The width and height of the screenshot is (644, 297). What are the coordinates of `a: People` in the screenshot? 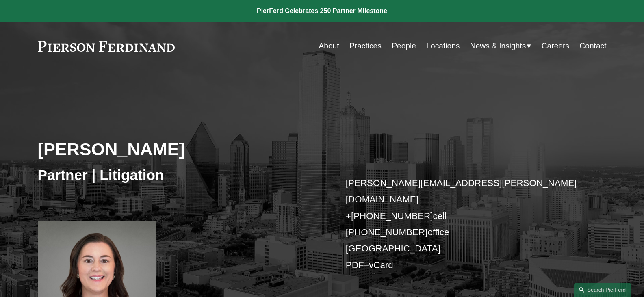 It's located at (404, 46).